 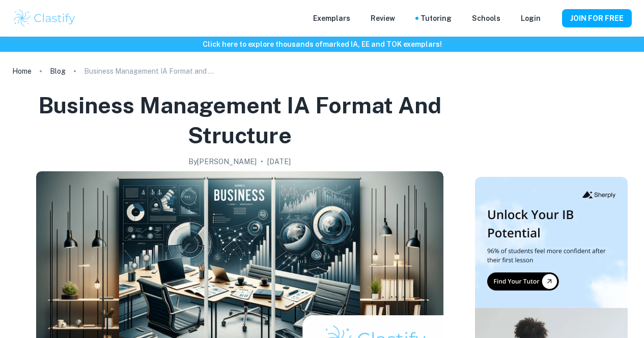 I want to click on div: Schools, so click(x=486, y=18).